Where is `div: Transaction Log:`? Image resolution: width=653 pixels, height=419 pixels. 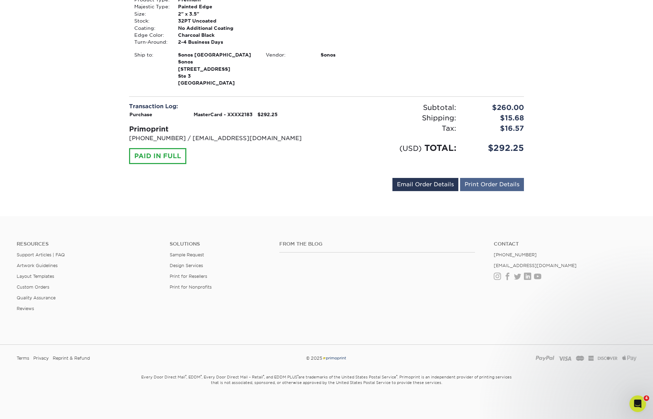
div: Transaction Log: is located at coordinates (225, 106).